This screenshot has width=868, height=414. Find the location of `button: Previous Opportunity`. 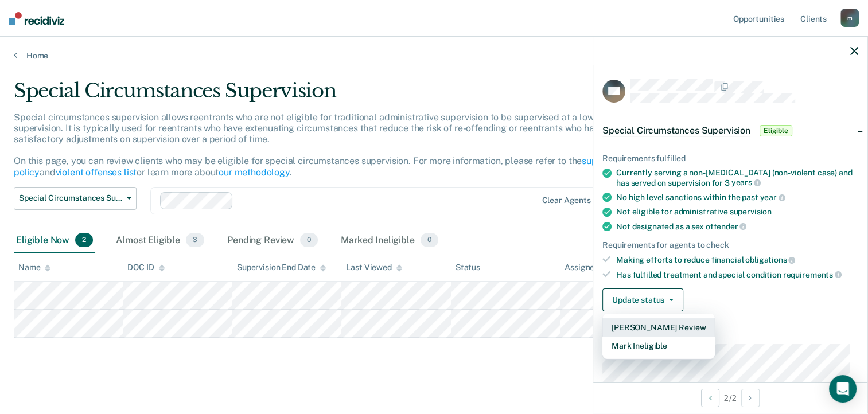

button: Previous Opportunity is located at coordinates (710, 398).